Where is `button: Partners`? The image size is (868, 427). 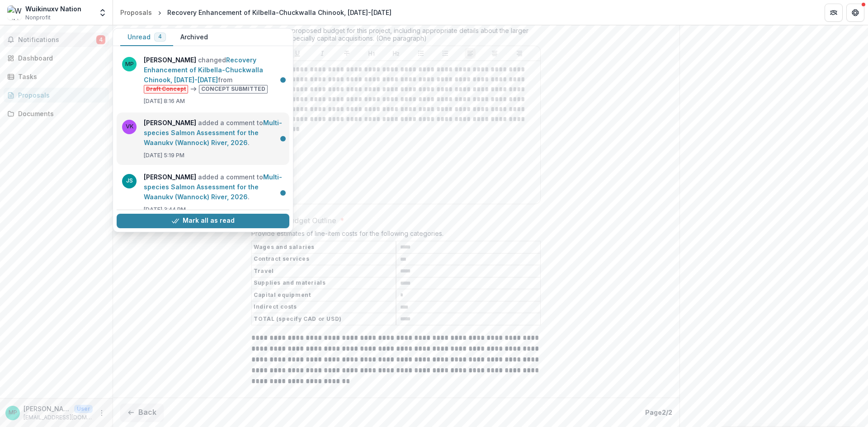
button: Partners is located at coordinates (834, 13).